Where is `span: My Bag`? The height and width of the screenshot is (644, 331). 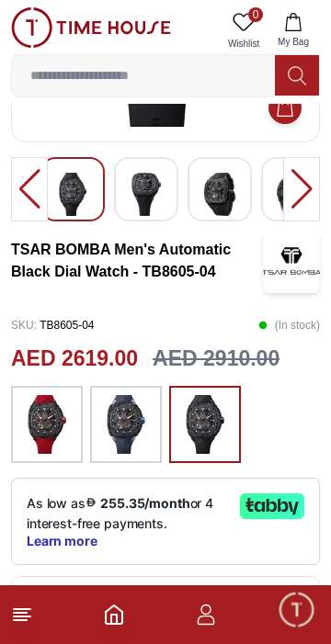 span: My Bag is located at coordinates (294, 41).